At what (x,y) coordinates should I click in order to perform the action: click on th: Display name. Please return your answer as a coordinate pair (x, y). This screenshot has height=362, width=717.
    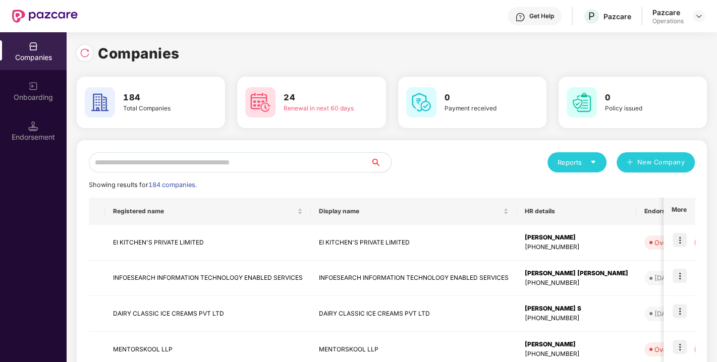
    Looking at the image, I should click on (413, 211).